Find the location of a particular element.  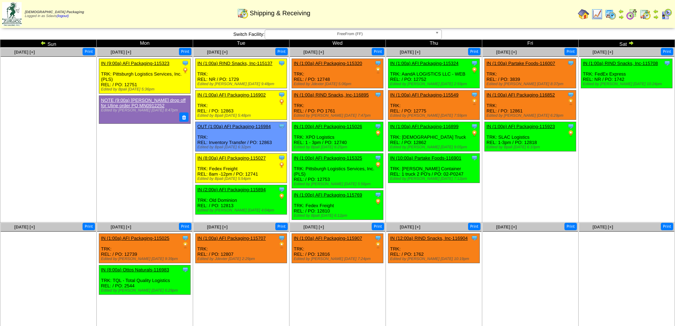

a: IN (2:00p) AFI Packaging-115894 is located at coordinates (231, 189).